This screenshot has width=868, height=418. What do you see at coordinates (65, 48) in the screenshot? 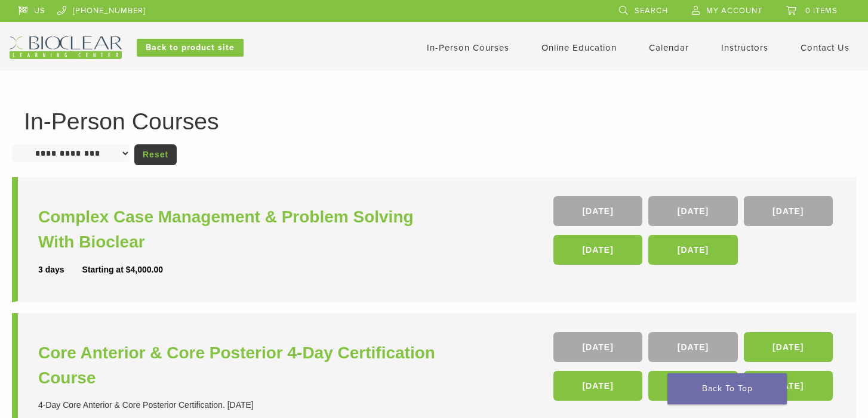
I see `img: Bioclear` at bounding box center [65, 48].